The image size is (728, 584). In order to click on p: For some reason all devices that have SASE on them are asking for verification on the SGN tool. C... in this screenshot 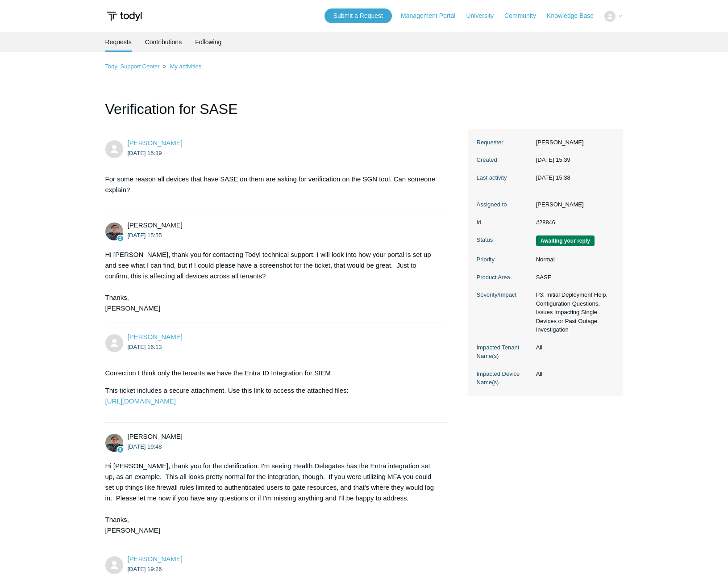, I will do `click(272, 184)`.